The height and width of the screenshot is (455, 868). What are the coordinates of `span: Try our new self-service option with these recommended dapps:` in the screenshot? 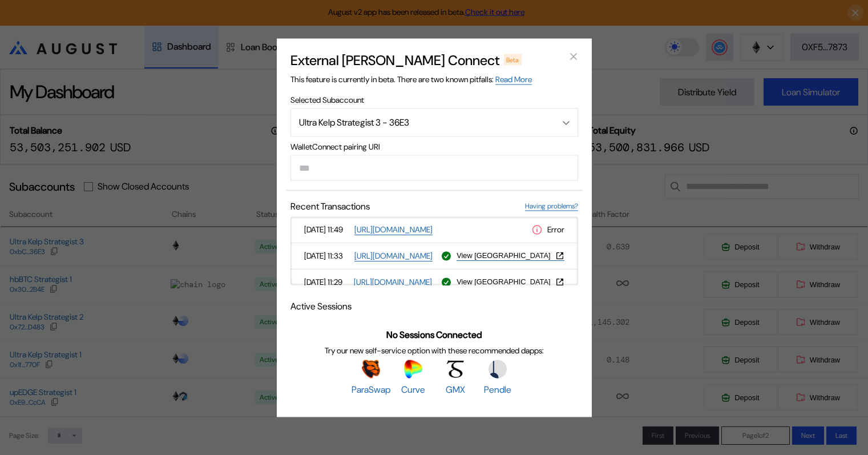 It's located at (434, 351).